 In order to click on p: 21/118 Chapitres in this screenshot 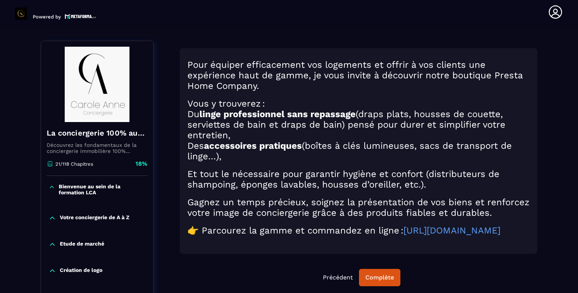, I will do `click(74, 164)`.